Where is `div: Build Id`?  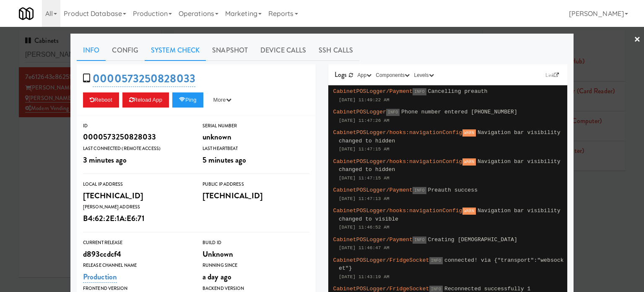 div: Build Id is located at coordinates (256, 242).